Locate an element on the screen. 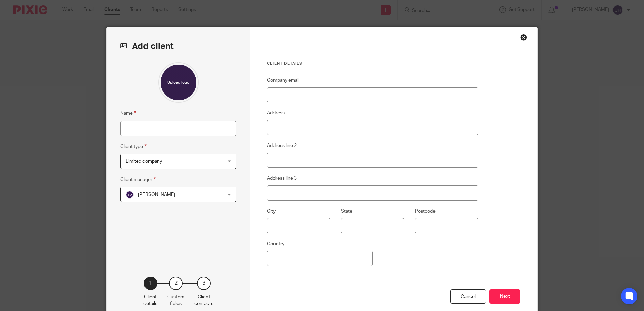 Image resolution: width=644 pixels, height=311 pixels. button: Next is located at coordinates (505, 297).